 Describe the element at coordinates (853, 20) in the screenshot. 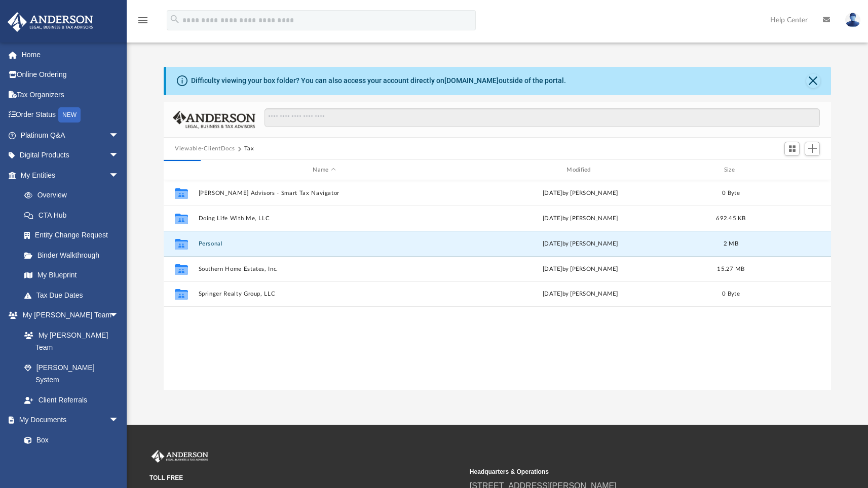

I see `img: User Pic` at that location.